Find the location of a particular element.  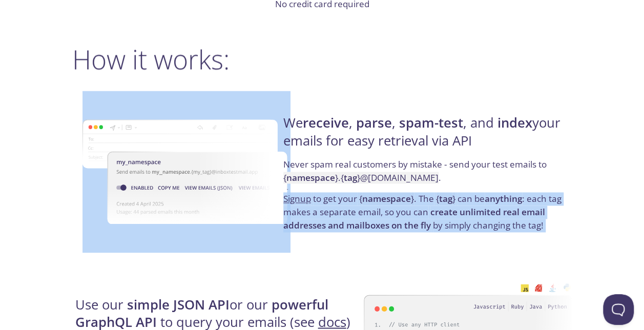

p: to get your . The can be : each tag makes a separate email, so you can by simply changing the tag! is located at coordinates (425, 212).